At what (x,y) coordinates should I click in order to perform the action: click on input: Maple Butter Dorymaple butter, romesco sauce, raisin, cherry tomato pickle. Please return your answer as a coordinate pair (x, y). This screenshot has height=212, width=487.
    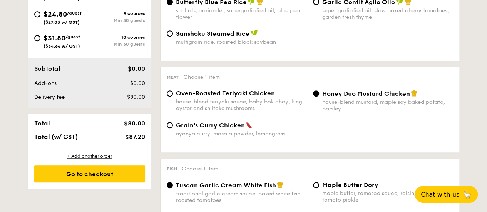
    Looking at the image, I should click on (316, 185).